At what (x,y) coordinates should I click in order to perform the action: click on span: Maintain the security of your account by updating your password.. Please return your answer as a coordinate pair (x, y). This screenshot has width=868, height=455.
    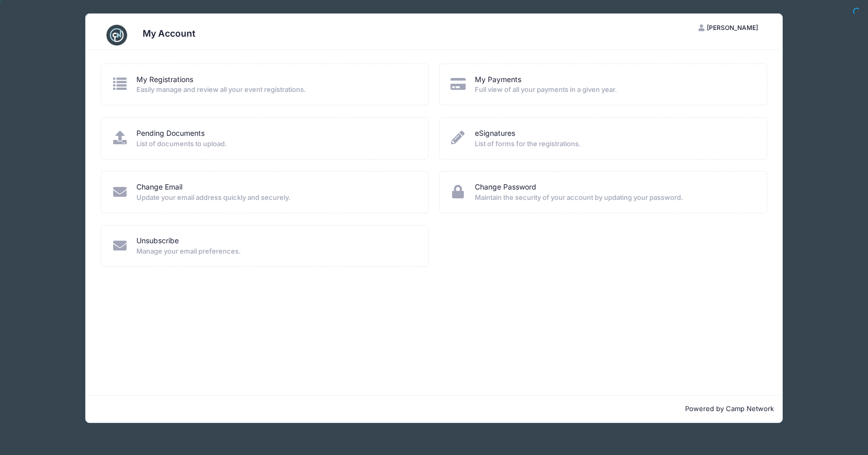
    Looking at the image, I should click on (614, 198).